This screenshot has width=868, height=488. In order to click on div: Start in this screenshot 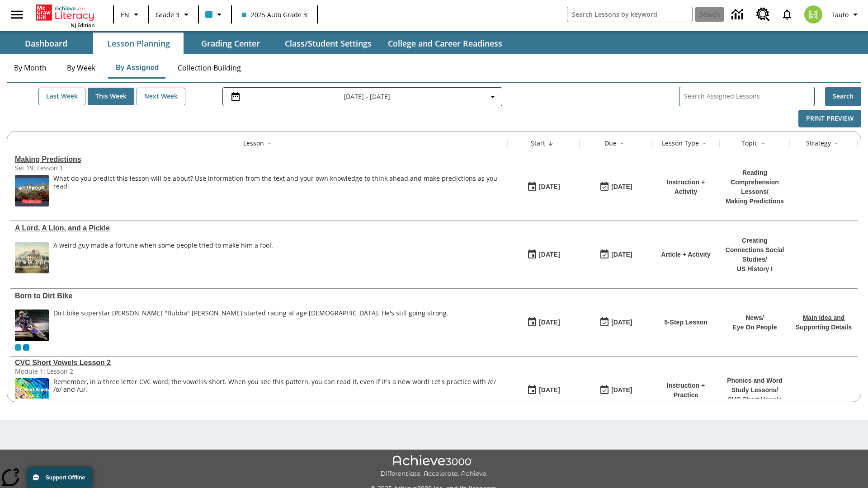, I will do `click(538, 144)`.